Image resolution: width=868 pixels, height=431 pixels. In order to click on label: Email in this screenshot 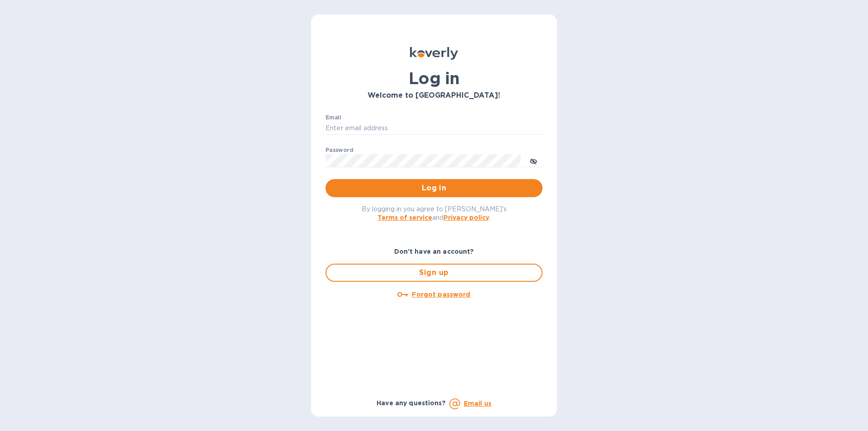, I will do `click(333, 118)`.